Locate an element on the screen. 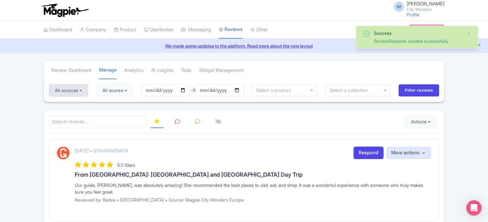  button: All scores is located at coordinates (115, 90).